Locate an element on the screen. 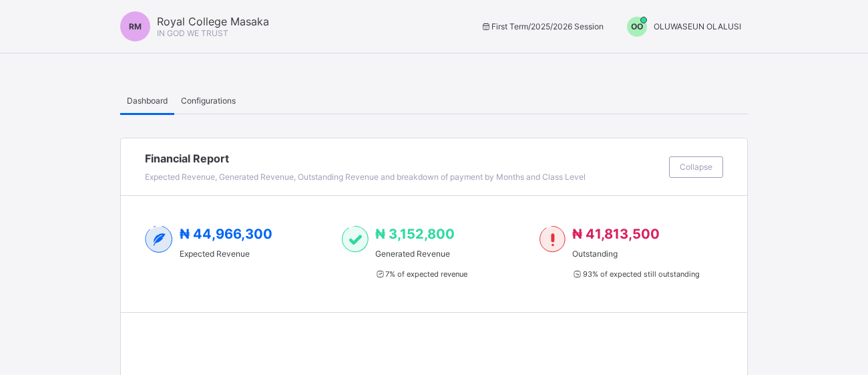  span: Expected Revenue, Generated Revenue, Outstanding Revenue and breakdown of payment by Months and C... is located at coordinates (366, 176).